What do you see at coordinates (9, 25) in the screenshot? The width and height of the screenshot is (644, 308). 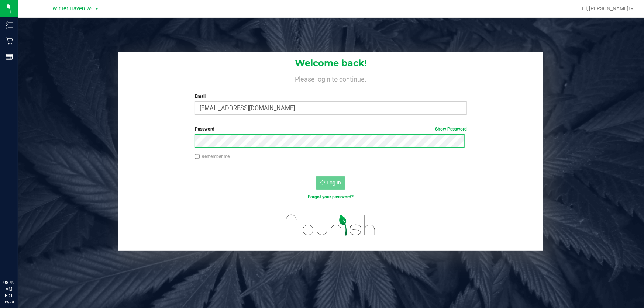 I see `inline-svg: Inventory` at bounding box center [9, 25].